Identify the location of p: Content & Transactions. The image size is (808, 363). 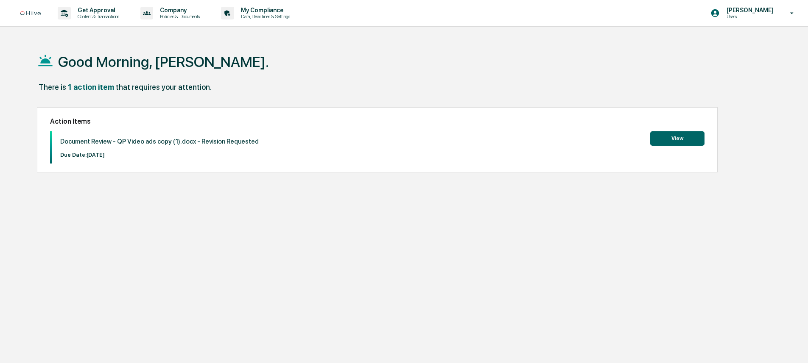
(97, 17).